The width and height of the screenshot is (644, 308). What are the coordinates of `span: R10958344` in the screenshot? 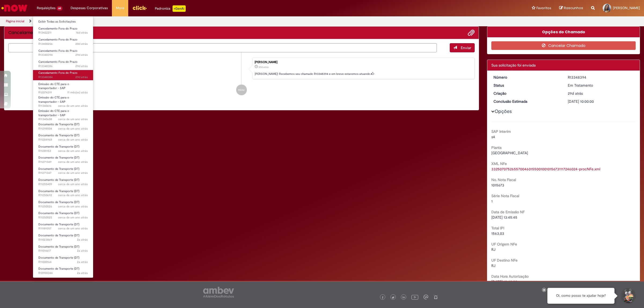 It's located at (63, 273).